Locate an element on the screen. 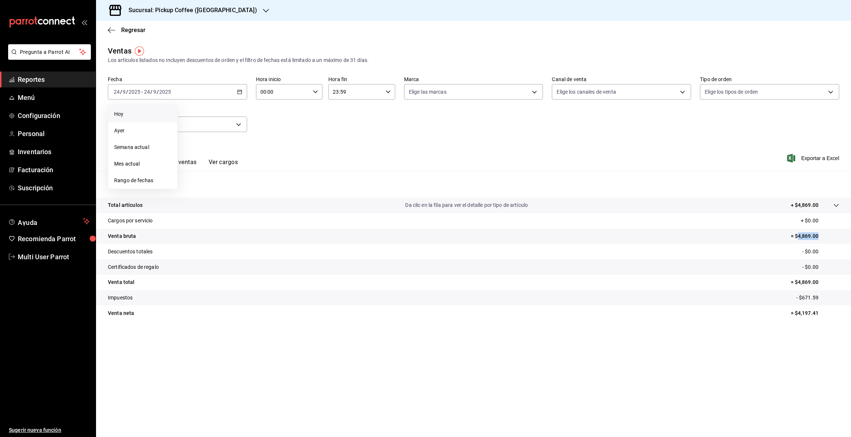 This screenshot has width=851, height=437. button: Exportar a Excel is located at coordinates (813, 158).